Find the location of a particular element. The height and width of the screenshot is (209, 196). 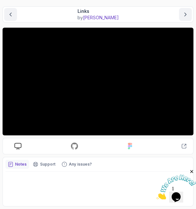

span: 1 is located at coordinates (4, 5).